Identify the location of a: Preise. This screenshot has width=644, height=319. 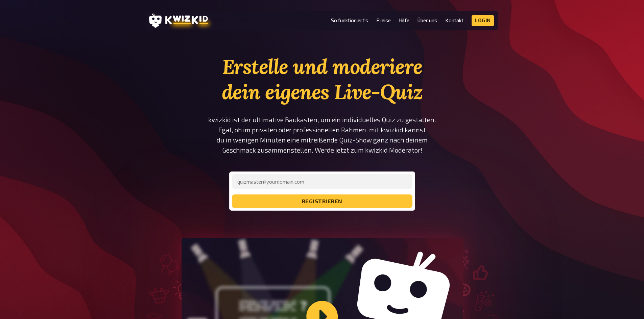
(384, 20).